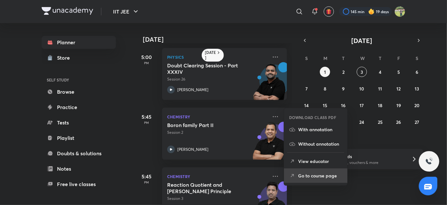  What do you see at coordinates (313, 117) in the screenshot?
I see `h6: DOWNLOAD CLASS PDF` at bounding box center [313, 117].